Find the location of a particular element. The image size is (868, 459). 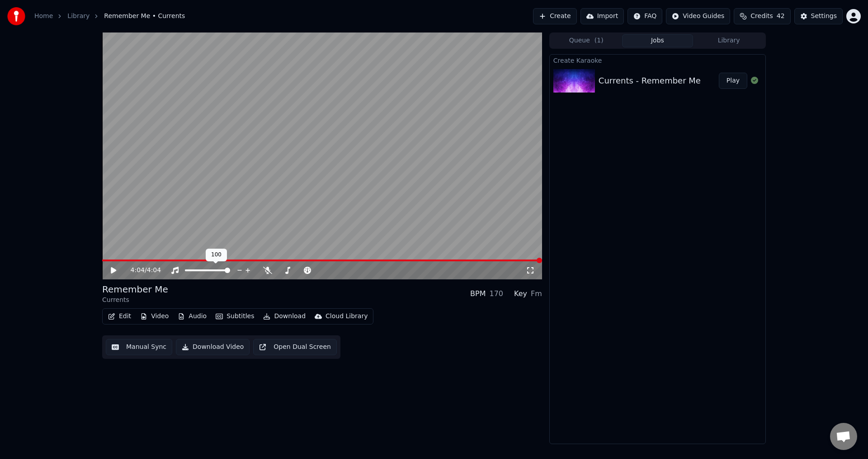

button: Credits42 is located at coordinates (762, 16).